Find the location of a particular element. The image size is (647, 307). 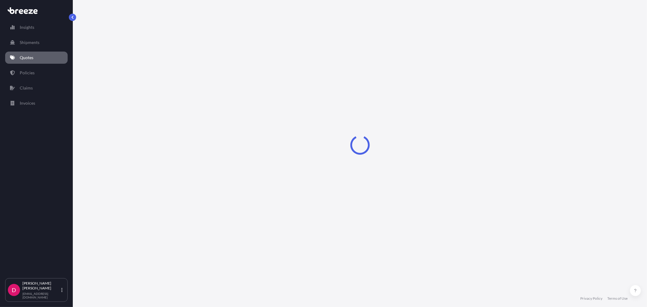

p: Insights is located at coordinates (27, 27).